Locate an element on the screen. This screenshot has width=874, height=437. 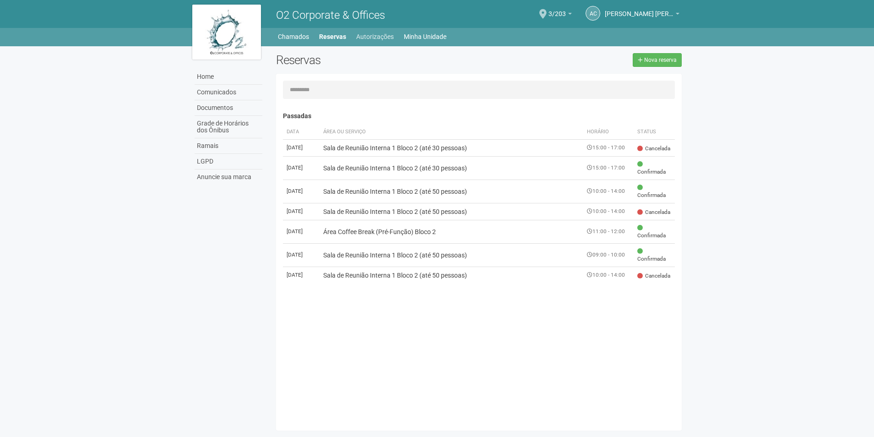
span: 3/203 is located at coordinates (557, 9).